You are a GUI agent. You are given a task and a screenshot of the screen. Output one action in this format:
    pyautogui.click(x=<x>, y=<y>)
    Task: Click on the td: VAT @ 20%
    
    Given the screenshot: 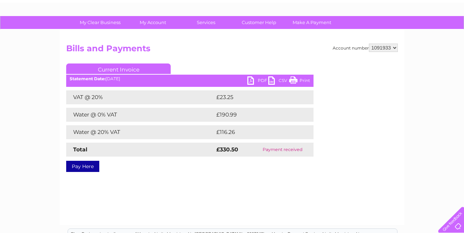 What is the action you would take?
    pyautogui.click(x=140, y=97)
    